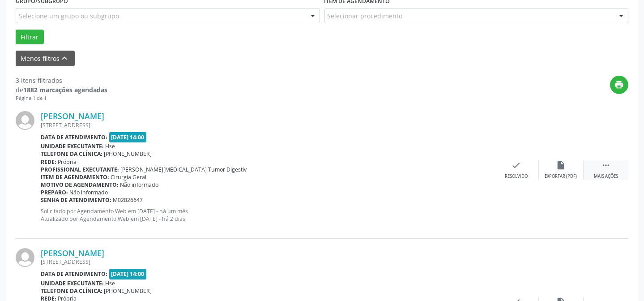 The image size is (644, 301). Describe the element at coordinates (29, 37) in the screenshot. I see `button: Filtrar` at that location.